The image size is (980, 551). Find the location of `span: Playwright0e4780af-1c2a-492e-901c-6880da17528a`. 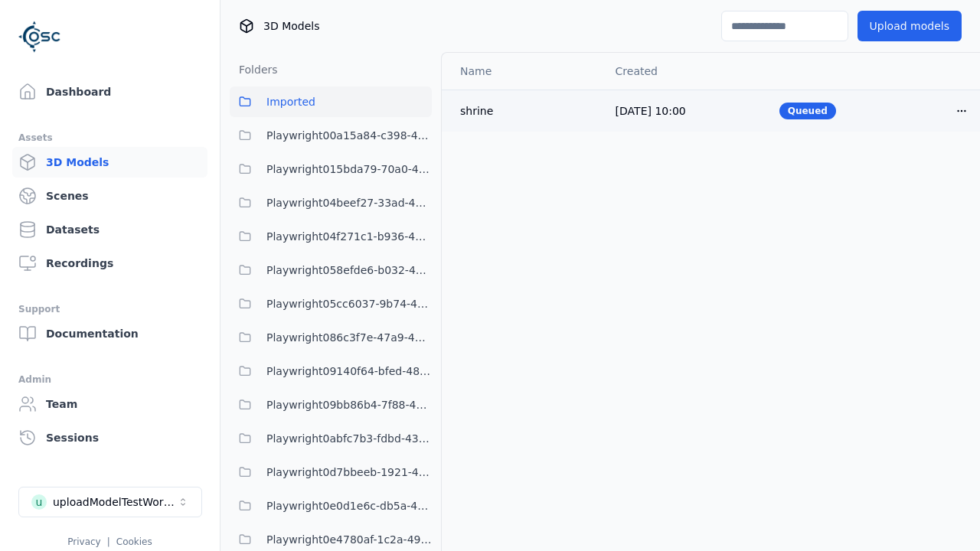

span: Playwright0e4780af-1c2a-492e-901c-6880da17528a is located at coordinates (349, 540).